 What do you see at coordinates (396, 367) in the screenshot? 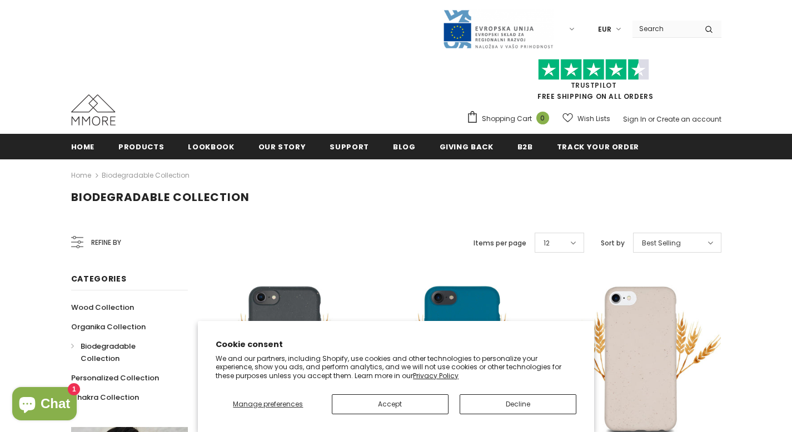
I see `p: We and our partners, including Shopify, use cookies and other technologies to personalize your ex...` at bounding box center [396, 367].